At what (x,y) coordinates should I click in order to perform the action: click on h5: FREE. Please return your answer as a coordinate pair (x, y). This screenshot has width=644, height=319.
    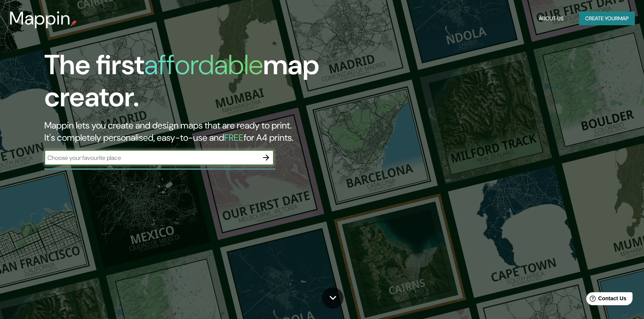
    Looking at the image, I should click on (234, 137).